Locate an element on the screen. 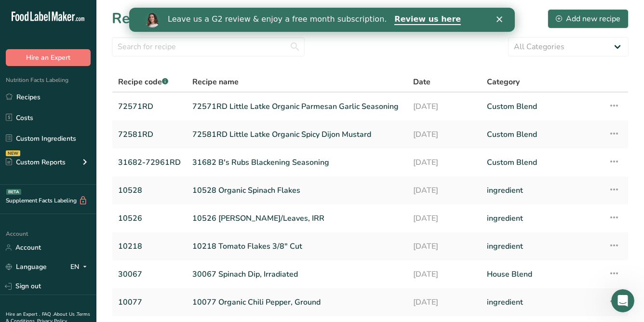 This screenshot has height=322, width=644. a: 10218 Tomato Flakes 3/8" Cut is located at coordinates (297, 247).